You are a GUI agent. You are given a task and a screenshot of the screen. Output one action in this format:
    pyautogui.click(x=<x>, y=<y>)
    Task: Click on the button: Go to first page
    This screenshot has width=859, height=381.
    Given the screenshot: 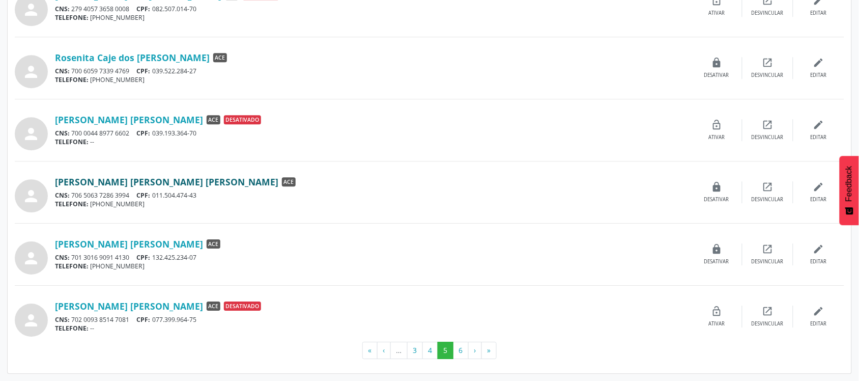 What is the action you would take?
    pyautogui.click(x=370, y=350)
    